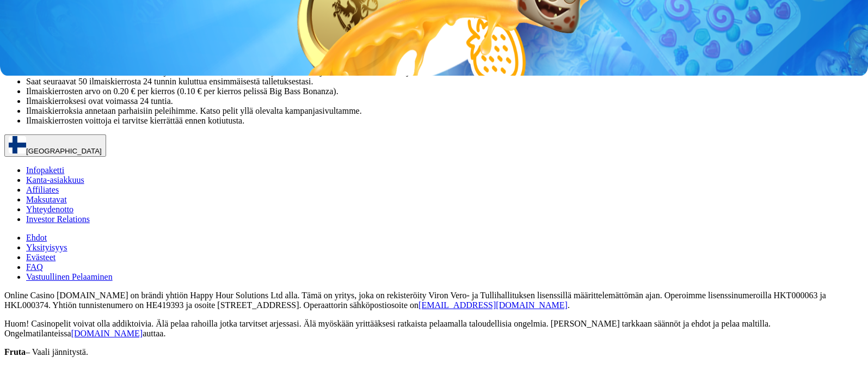 The image size is (868, 375). Describe the element at coordinates (50, 208) in the screenshot. I see `a: Yhteydenotto` at that location.